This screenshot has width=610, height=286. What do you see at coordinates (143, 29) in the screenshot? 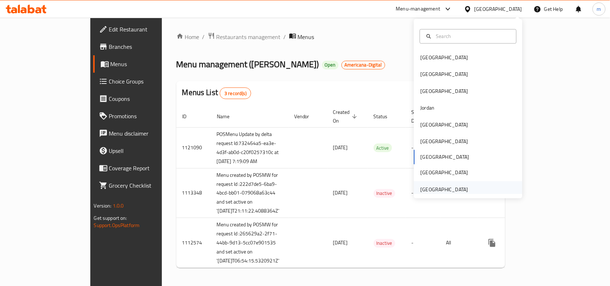
I see `a: Edit Restaurant` at bounding box center [143, 29].